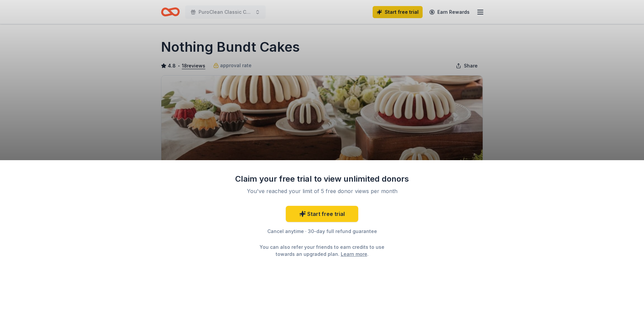  Describe the element at coordinates (354, 253) in the screenshot. I see `a: Learn more` at that location.